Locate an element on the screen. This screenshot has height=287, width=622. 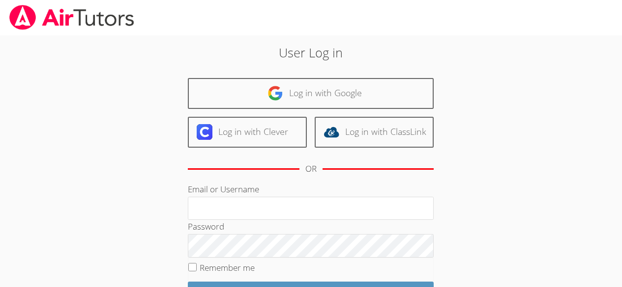
label: Remember me is located at coordinates (227, 268).